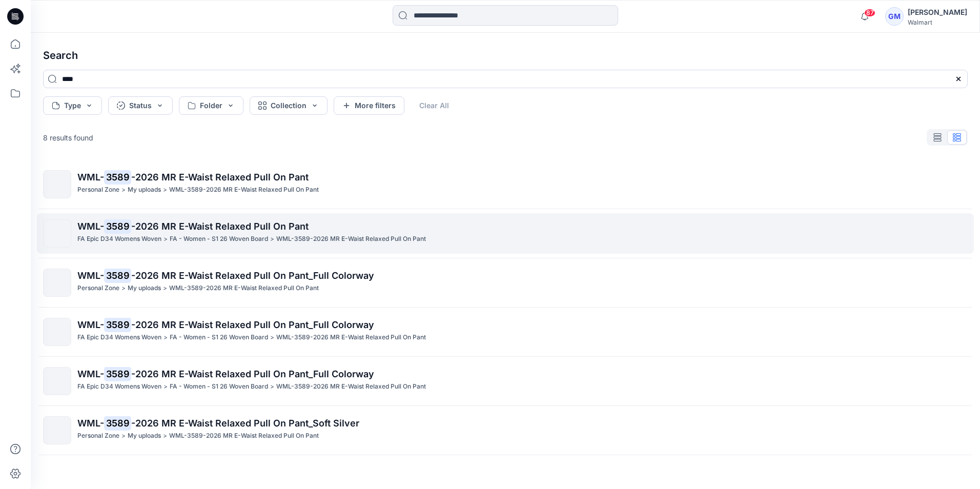 Image resolution: width=980 pixels, height=489 pixels. What do you see at coordinates (505, 282) in the screenshot?
I see `a: WML-3589-2026 MR E-Waist Relaxed Pull On Pant_Full ColorwayPersonal Zone>My uploads>WML-3589-2026...` at bounding box center [505, 282].